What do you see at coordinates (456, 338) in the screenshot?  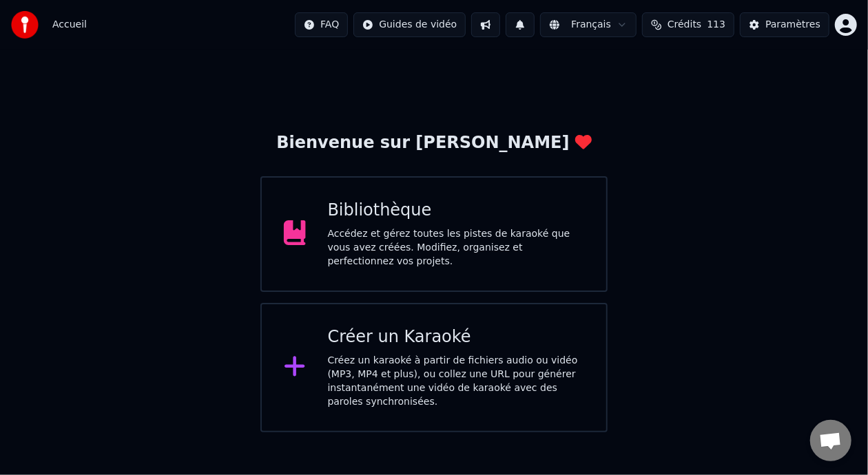 I see `div: Créer un Karaoké` at bounding box center [456, 338].